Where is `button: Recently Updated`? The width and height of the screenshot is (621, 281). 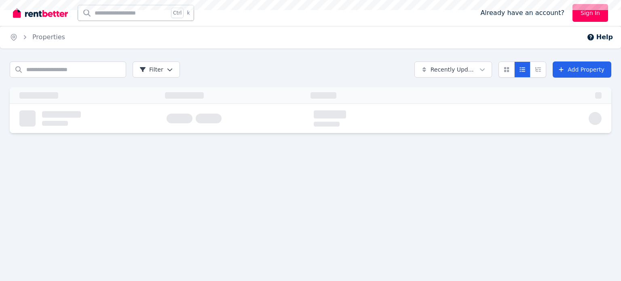
button: Recently Updated is located at coordinates (453, 70).